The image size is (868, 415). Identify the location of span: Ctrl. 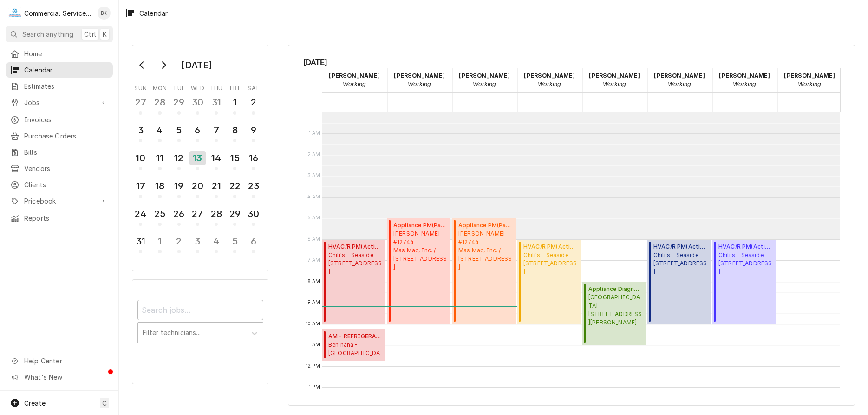
(90, 34).